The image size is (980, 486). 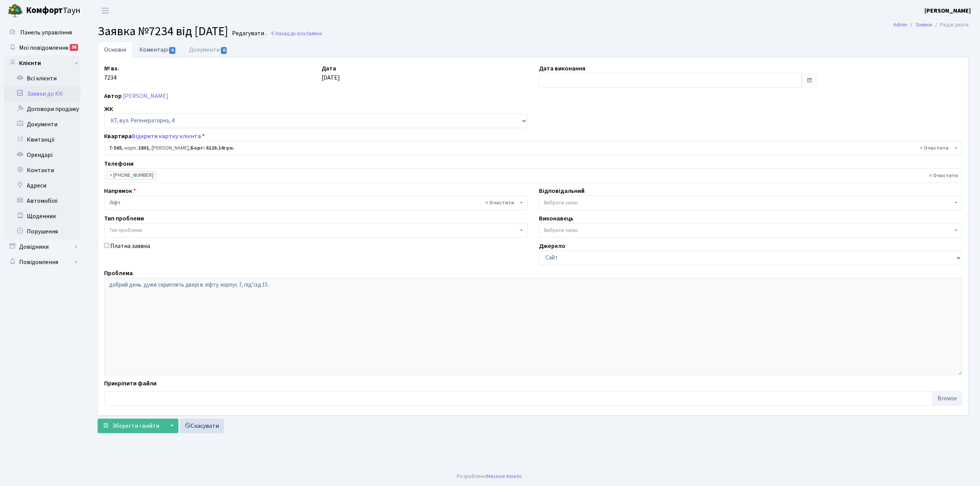 What do you see at coordinates (154, 136) in the screenshot?
I see `label: Квартира` at bounding box center [154, 136].